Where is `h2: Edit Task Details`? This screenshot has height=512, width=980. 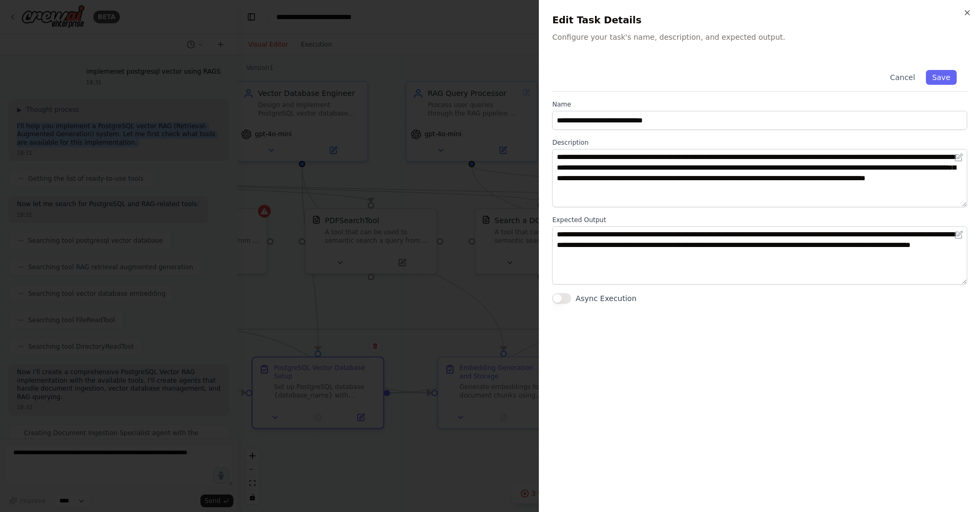 h2: Edit Task Details is located at coordinates (759, 20).